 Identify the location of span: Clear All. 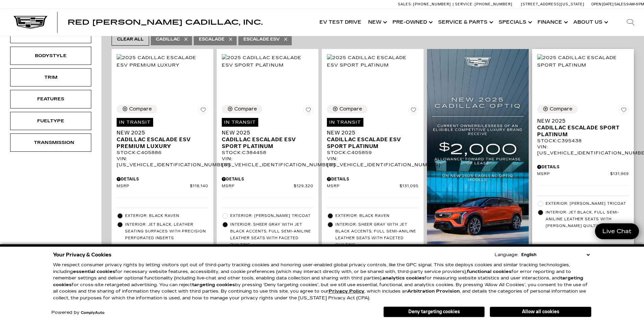
(130, 39).